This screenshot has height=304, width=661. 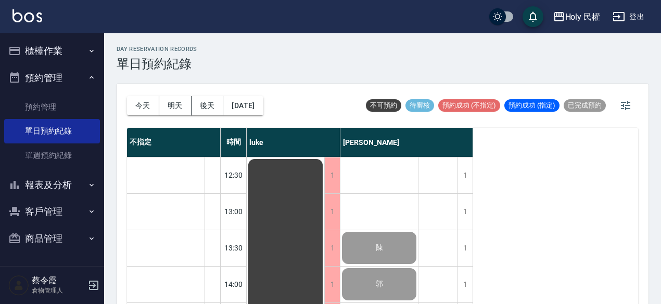 I want to click on div: 不指定, so click(x=174, y=143).